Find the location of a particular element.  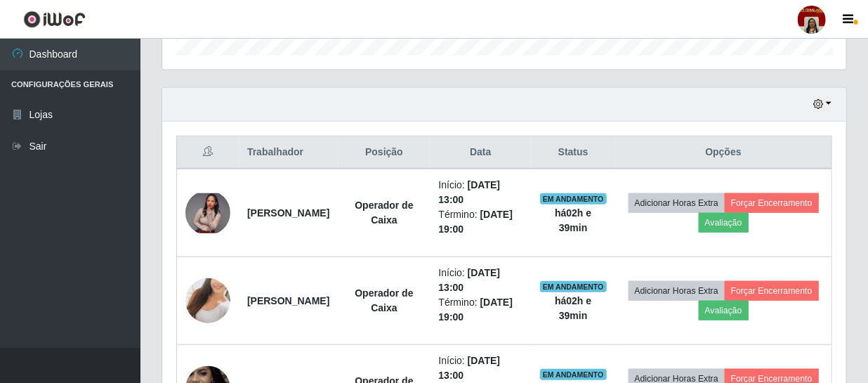

th: Data is located at coordinates (481, 153).